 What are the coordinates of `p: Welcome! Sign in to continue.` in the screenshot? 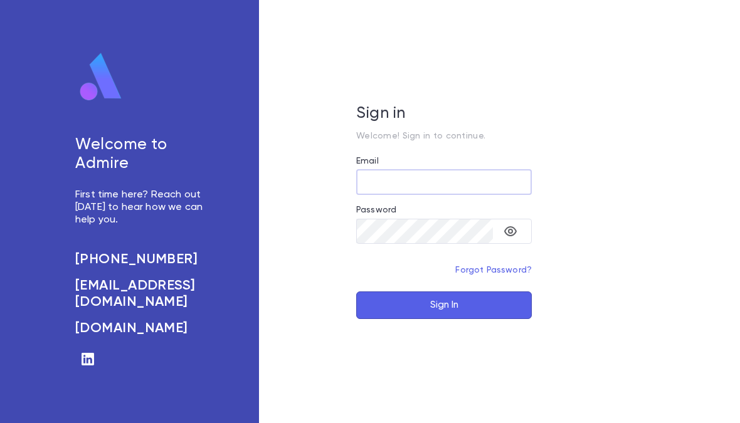 It's located at (444, 136).